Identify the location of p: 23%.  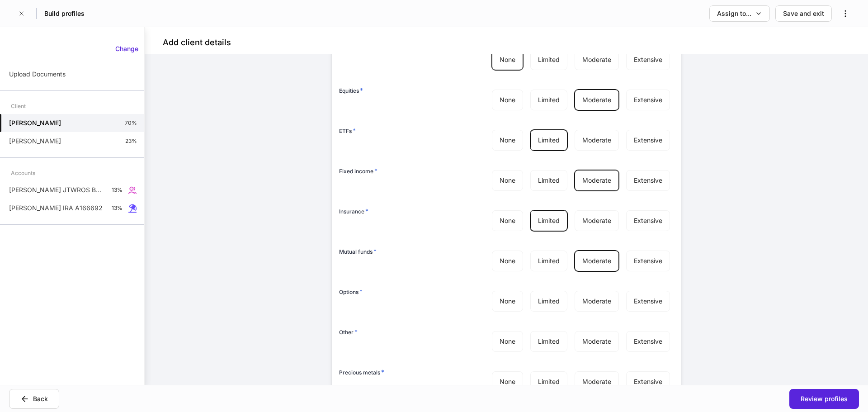
(131, 142).